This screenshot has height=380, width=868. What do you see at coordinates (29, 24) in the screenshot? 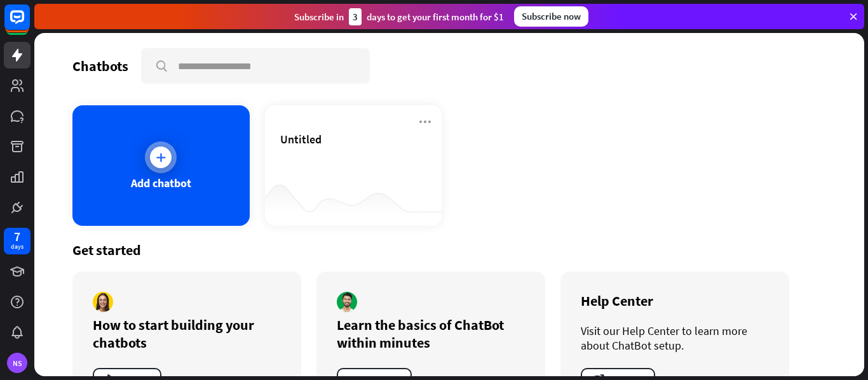
I see `button: Open LiveChat chat widget` at bounding box center [29, 24].